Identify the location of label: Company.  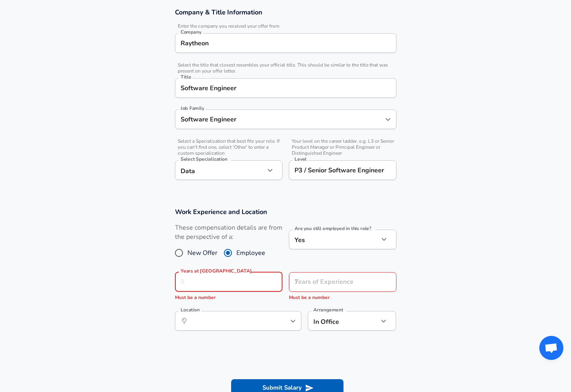
(191, 32).